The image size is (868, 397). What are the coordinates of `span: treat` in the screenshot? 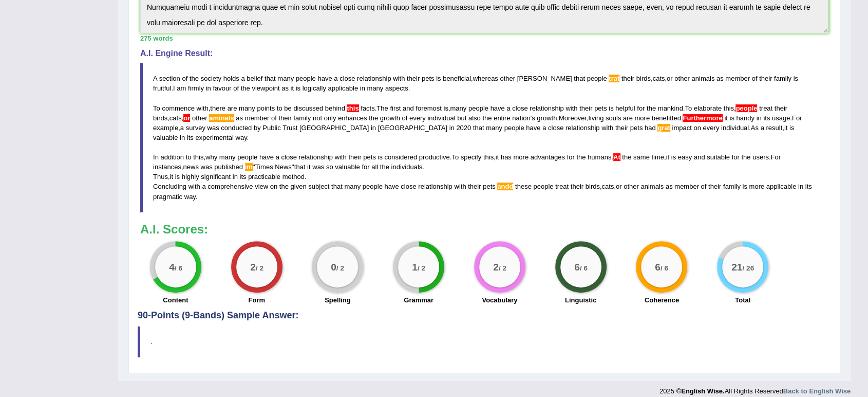 It's located at (562, 186).